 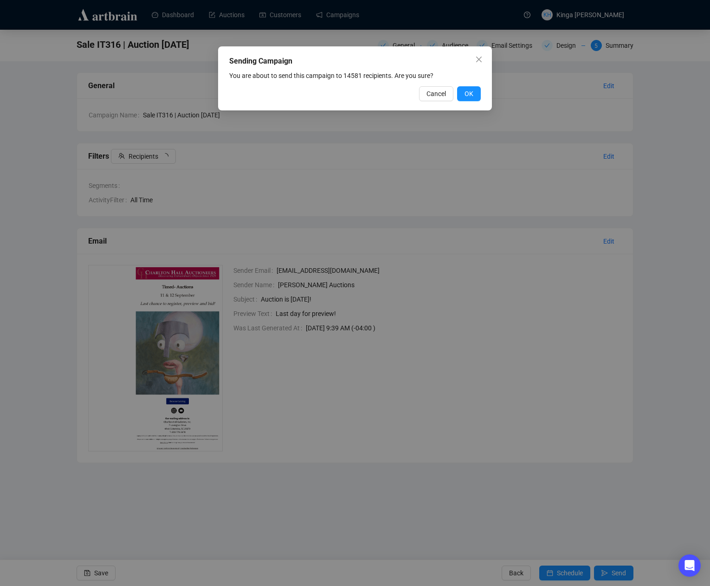 I want to click on span: OK, so click(x=469, y=94).